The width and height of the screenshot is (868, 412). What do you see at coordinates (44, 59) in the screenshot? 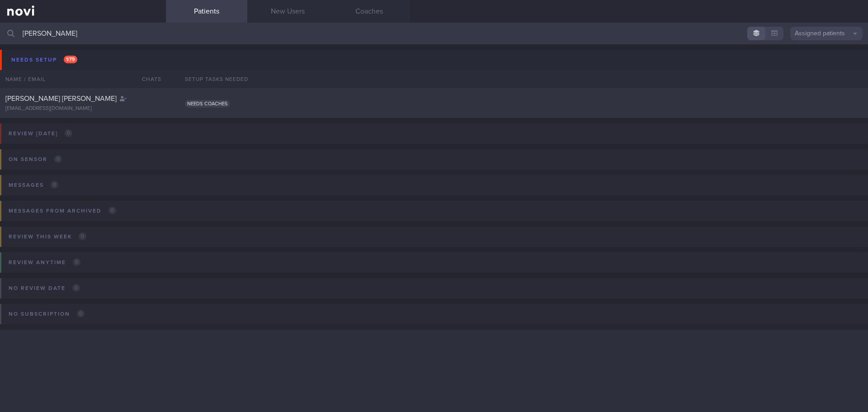
I see `div: Needs setup` at bounding box center [44, 59].